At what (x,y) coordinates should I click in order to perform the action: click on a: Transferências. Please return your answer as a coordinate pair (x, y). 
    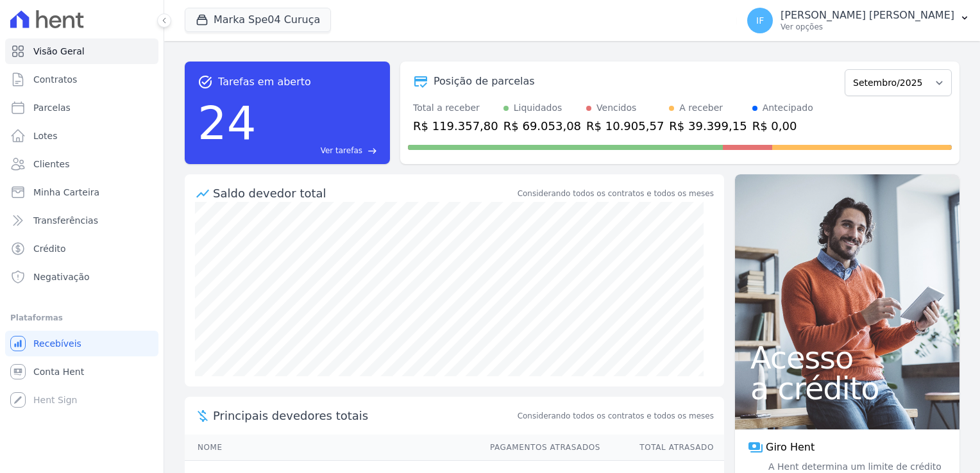
    Looking at the image, I should click on (81, 220).